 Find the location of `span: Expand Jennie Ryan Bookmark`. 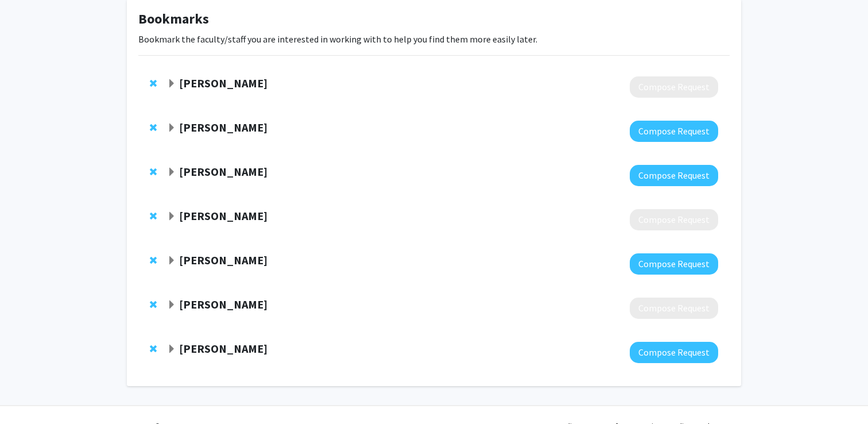

span: Expand Jennie Ryan Bookmark is located at coordinates (172, 128).